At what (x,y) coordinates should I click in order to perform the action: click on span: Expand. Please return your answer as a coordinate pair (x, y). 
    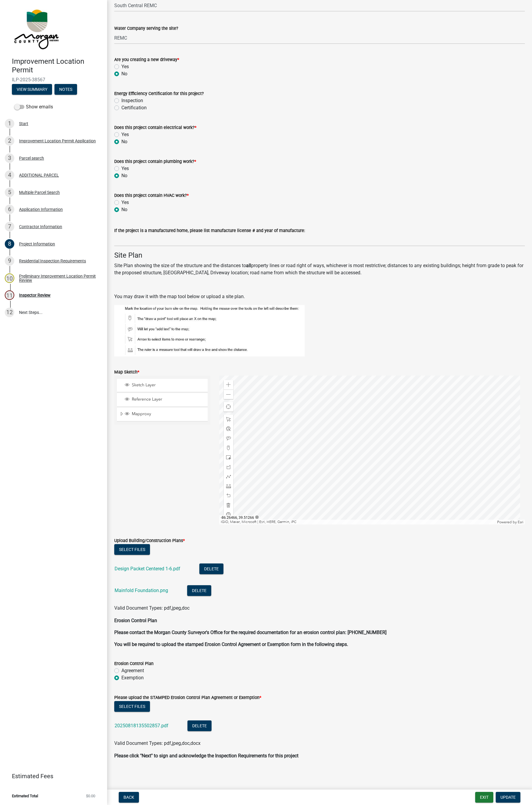
    Looking at the image, I should click on (121, 414).